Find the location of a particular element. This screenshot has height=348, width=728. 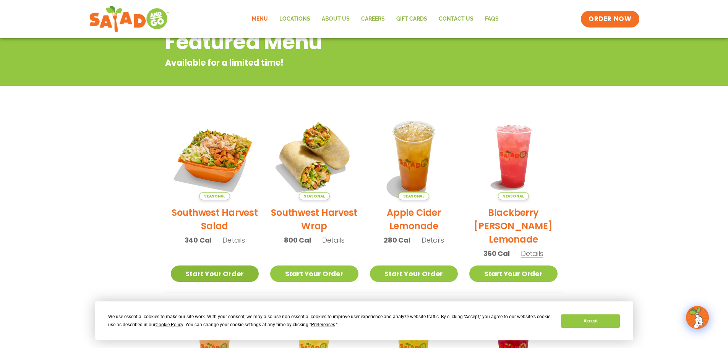

nav: Menu is located at coordinates (375, 19).